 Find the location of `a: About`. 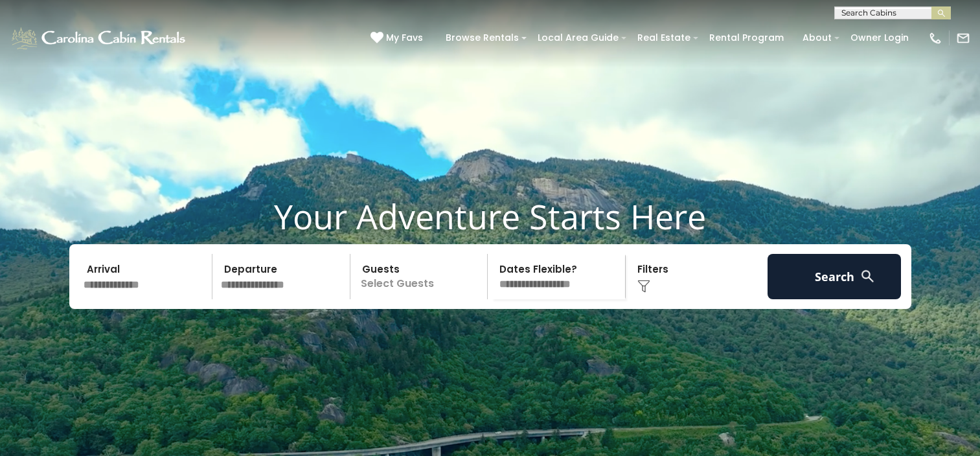

a: About is located at coordinates (817, 37).